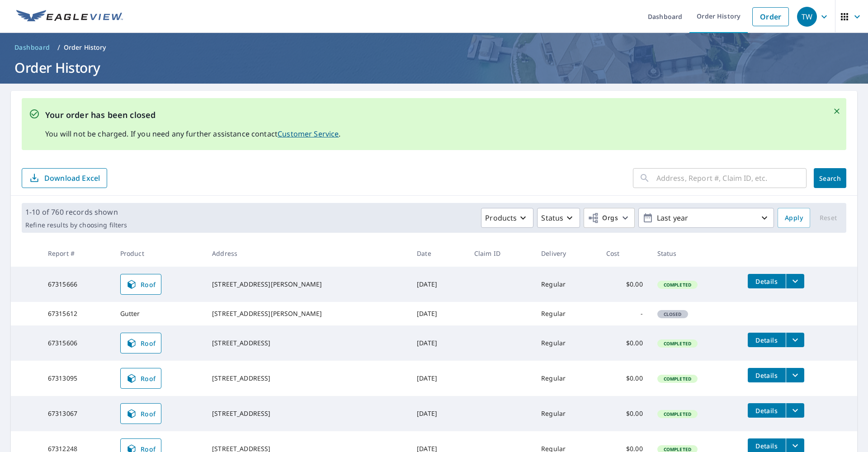  I want to click on p: Products, so click(501, 218).